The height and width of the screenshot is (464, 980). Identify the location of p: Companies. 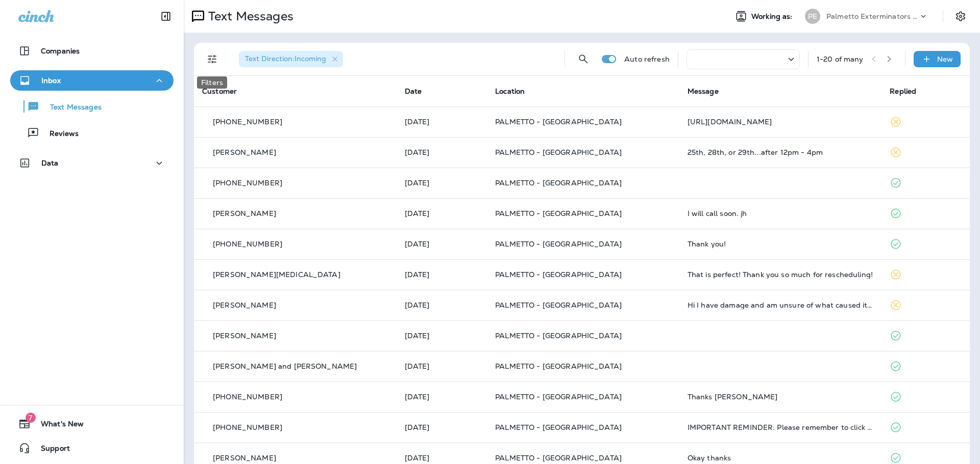
(60, 51).